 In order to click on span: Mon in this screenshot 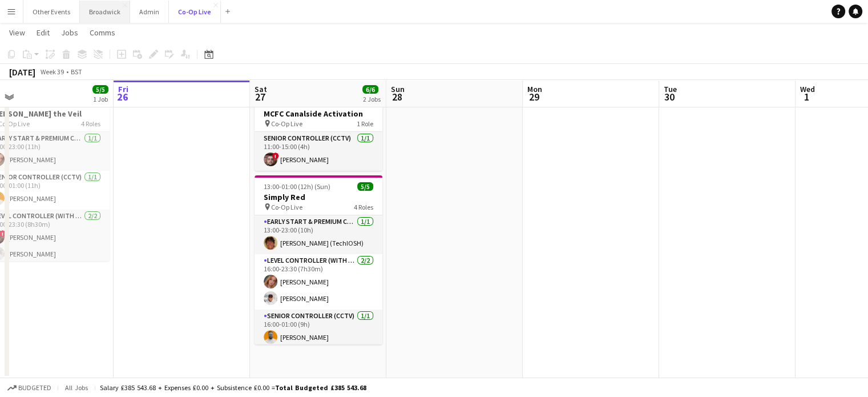, I will do `click(535, 89)`.